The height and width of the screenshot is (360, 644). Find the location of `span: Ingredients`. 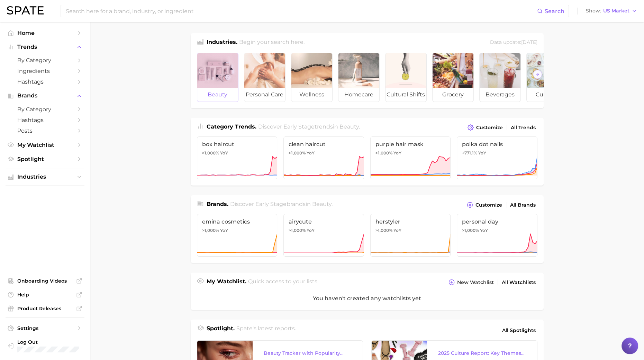

span: Ingredients is located at coordinates (45, 71).